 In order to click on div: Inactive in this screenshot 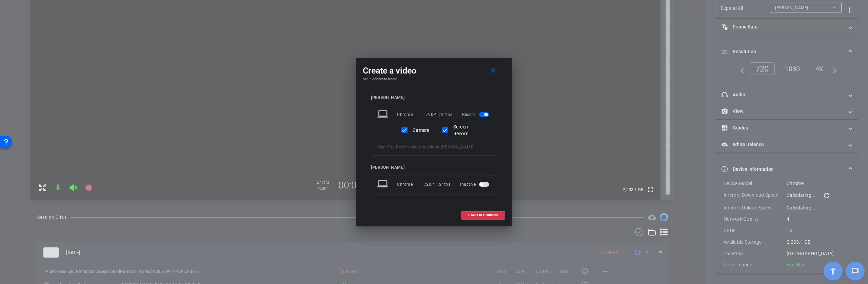, I will do `click(475, 184)`.